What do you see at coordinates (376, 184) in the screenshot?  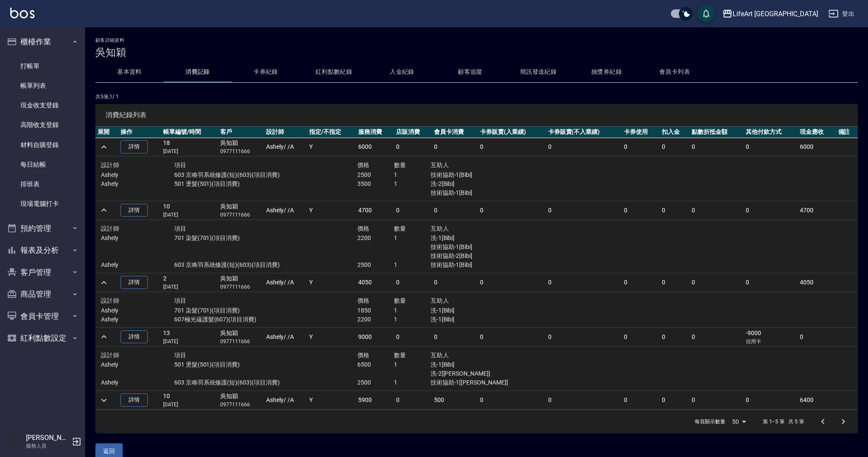 I see `p: 3500` at bounding box center [376, 184].